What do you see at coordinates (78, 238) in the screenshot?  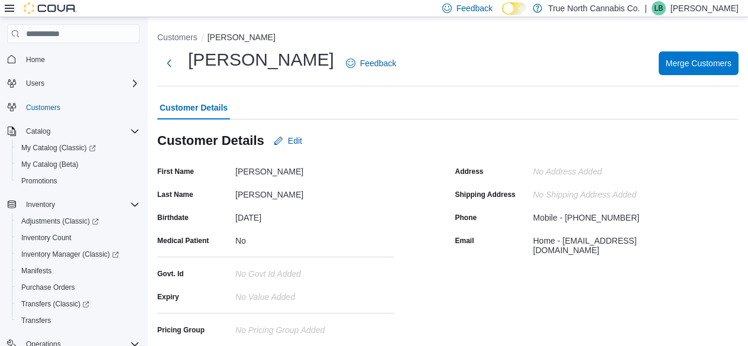 I see `button: Inventory Count` at bounding box center [78, 238].